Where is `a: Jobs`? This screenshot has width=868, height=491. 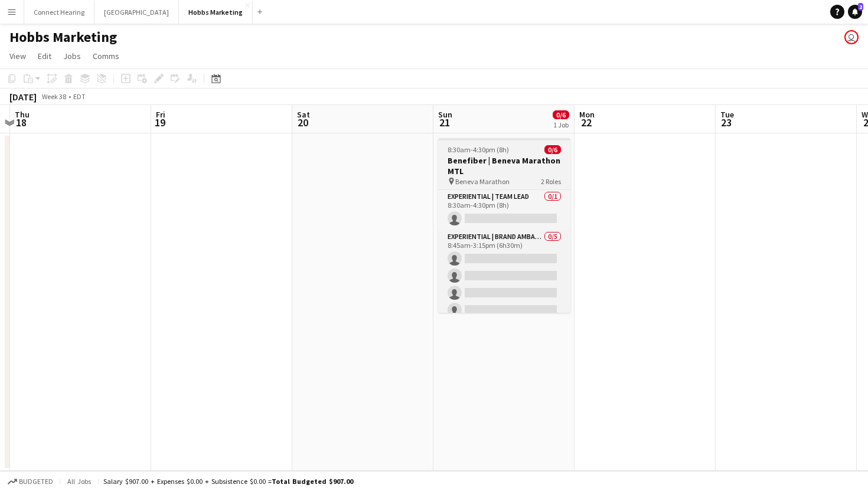
a: Jobs is located at coordinates (72, 56).